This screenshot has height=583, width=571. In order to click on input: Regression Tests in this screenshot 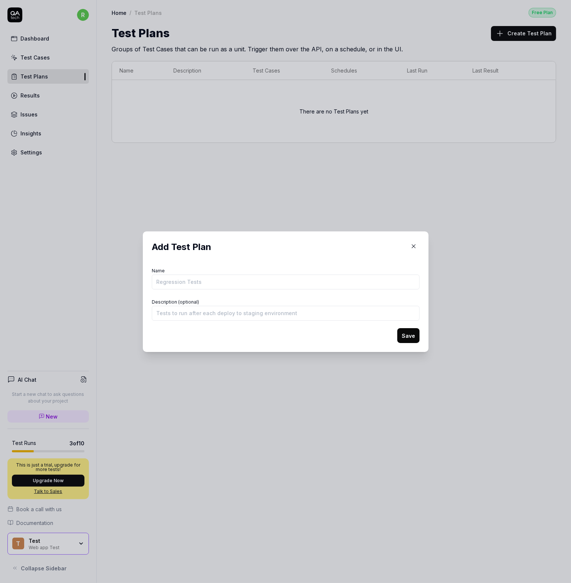, I will do `click(286, 282)`.